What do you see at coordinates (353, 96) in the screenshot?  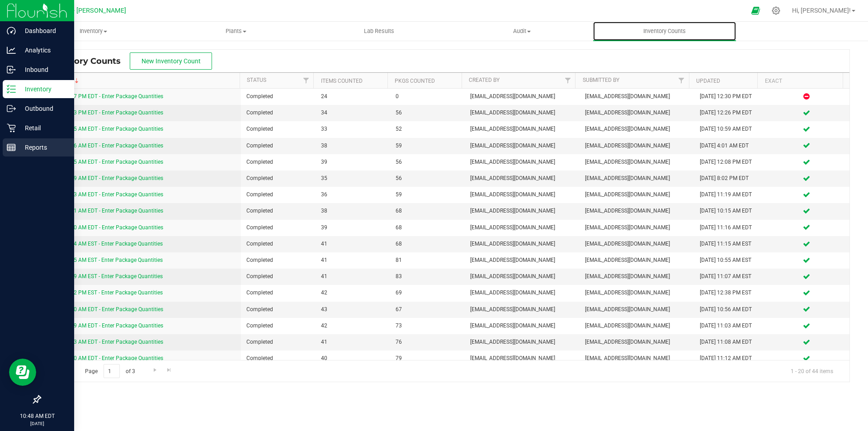 I see `span: 24` at bounding box center [353, 96].